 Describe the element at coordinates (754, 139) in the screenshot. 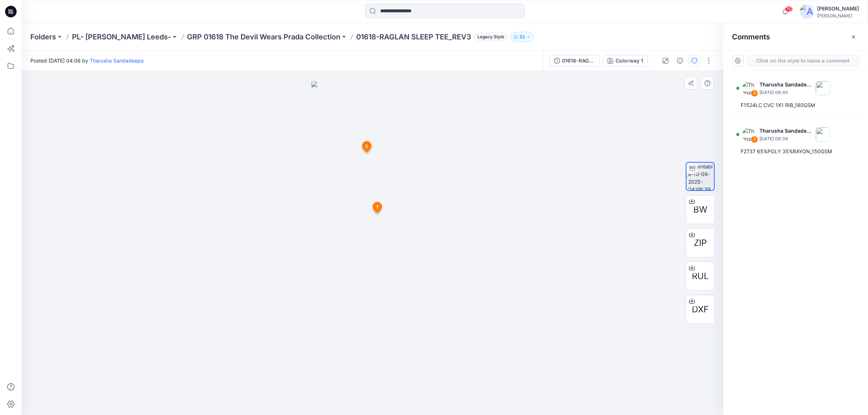

I see `div: 1` at that location.